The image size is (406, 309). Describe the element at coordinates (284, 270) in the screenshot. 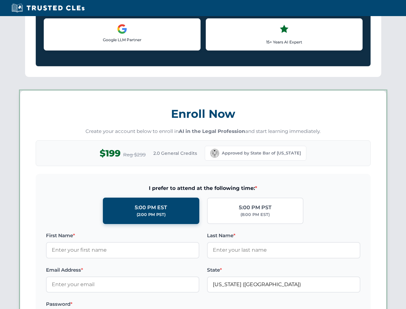

I see `label: State` at that location.